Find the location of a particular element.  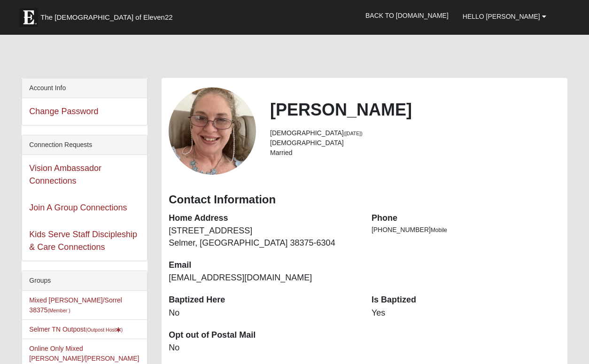

img: Eleven22 logo is located at coordinates (28, 17).